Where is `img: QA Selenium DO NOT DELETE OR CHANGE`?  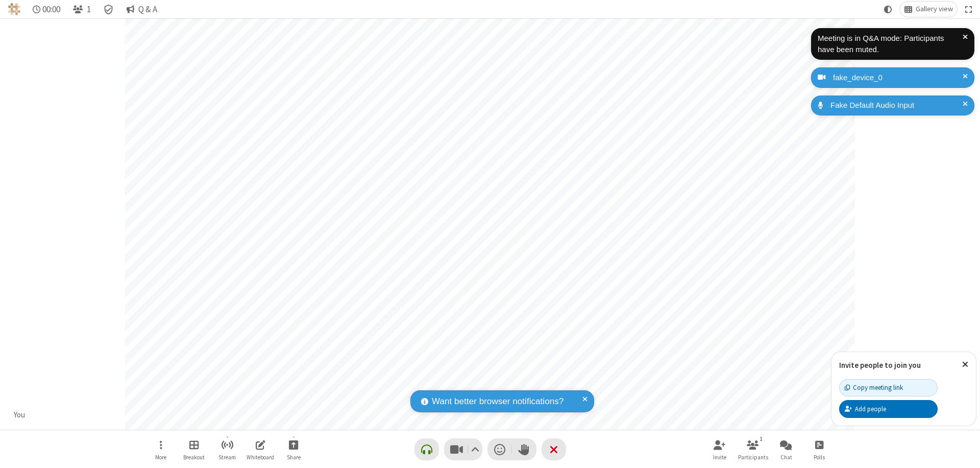 img: QA Selenium DO NOT DELETE OR CHANGE is located at coordinates (14, 9).